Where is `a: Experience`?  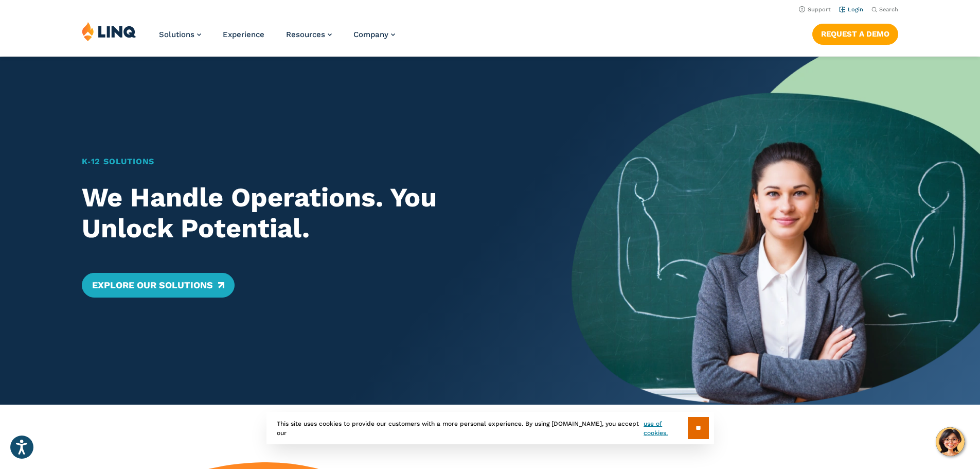
a: Experience is located at coordinates (243, 35).